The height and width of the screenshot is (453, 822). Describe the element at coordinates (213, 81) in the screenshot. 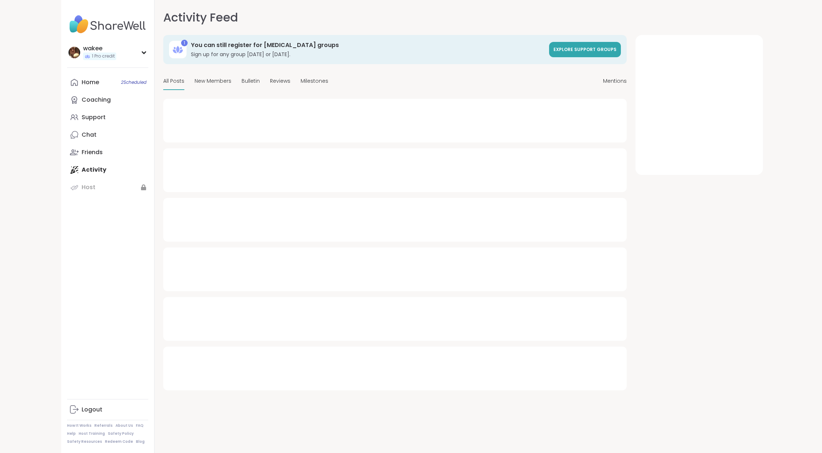

I see `span: New Members` at that location.